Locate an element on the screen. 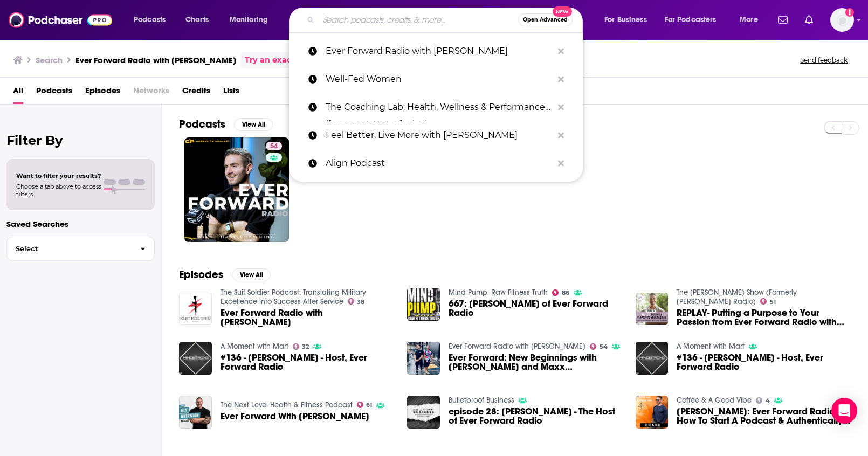 The width and height of the screenshot is (868, 456). span: 51 is located at coordinates (772, 302).